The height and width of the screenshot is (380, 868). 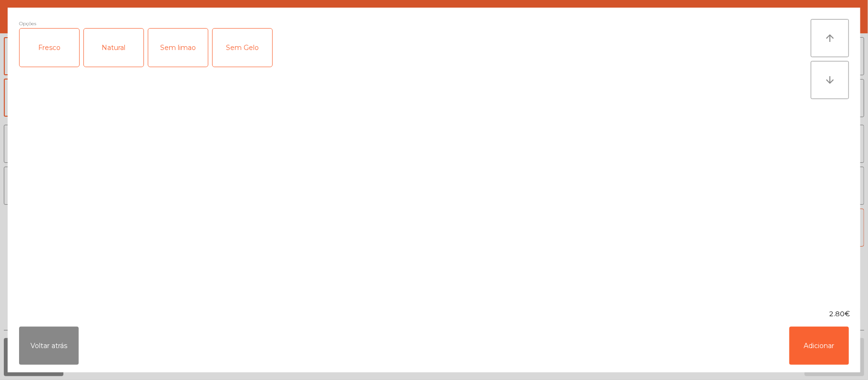 I want to click on div: Sem Gelo, so click(x=243, y=48).